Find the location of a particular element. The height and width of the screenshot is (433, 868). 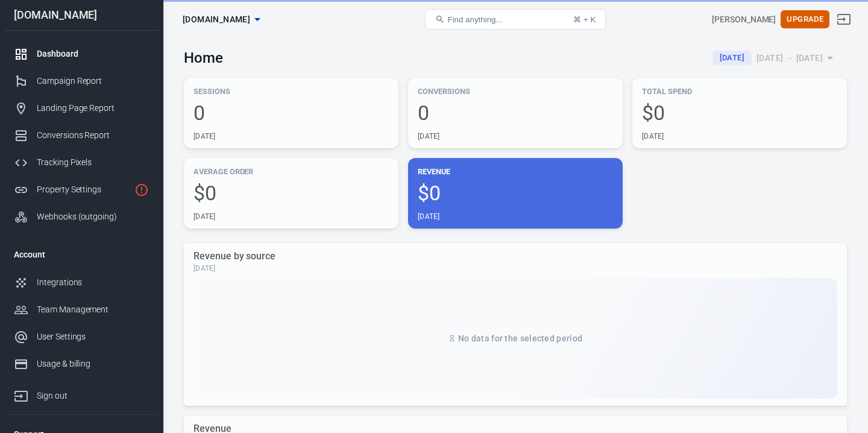

button: Upgrade is located at coordinates (804, 20).